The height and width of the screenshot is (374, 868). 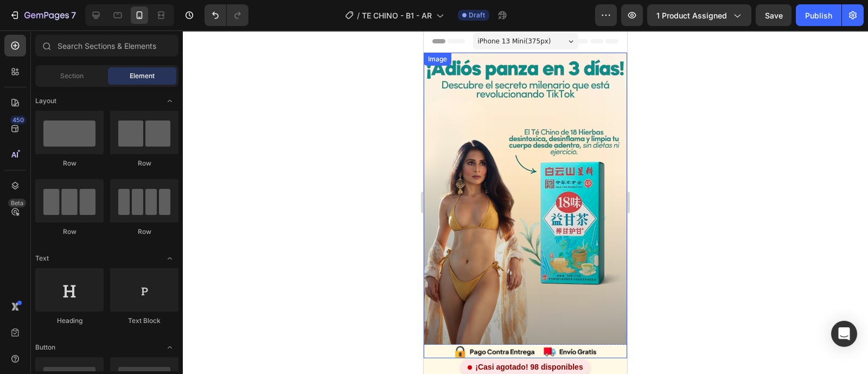 I want to click on span: Save, so click(x=773, y=15).